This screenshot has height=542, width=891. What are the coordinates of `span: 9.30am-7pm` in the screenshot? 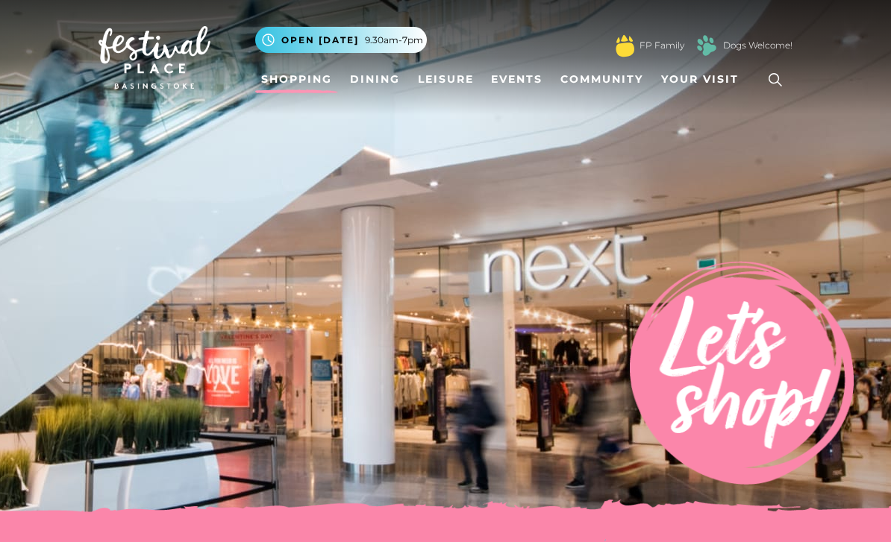 It's located at (394, 40).